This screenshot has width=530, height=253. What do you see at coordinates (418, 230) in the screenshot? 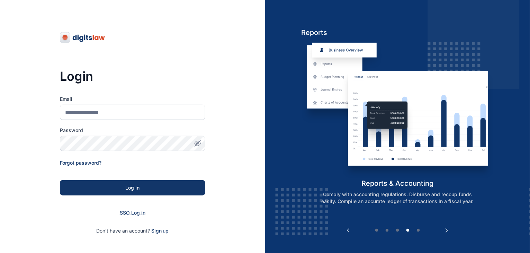
I see `button: 5` at bounding box center [418, 230].